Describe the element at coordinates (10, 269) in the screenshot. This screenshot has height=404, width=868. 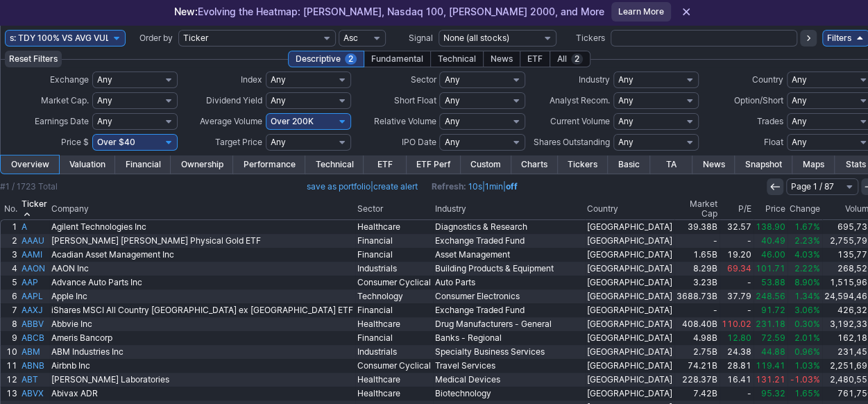
I see `a: 4` at that location.